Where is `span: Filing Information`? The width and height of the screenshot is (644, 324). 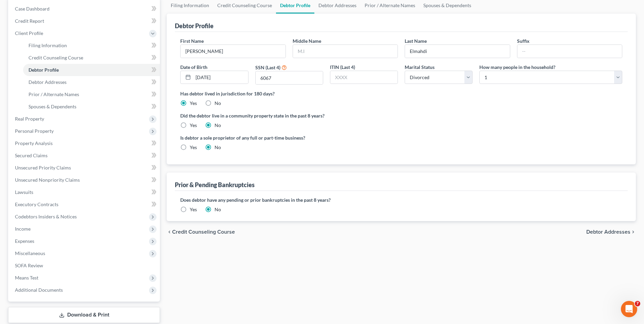 span: Filing Information is located at coordinates (47, 45).